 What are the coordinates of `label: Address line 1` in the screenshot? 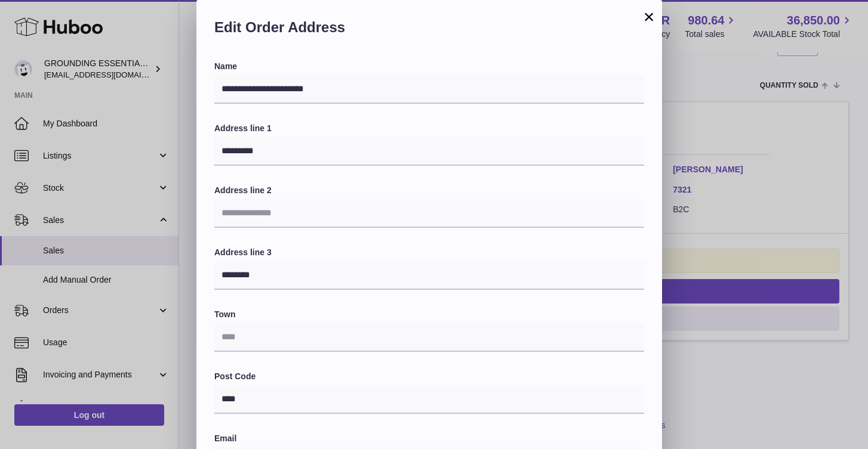 It's located at (430, 128).